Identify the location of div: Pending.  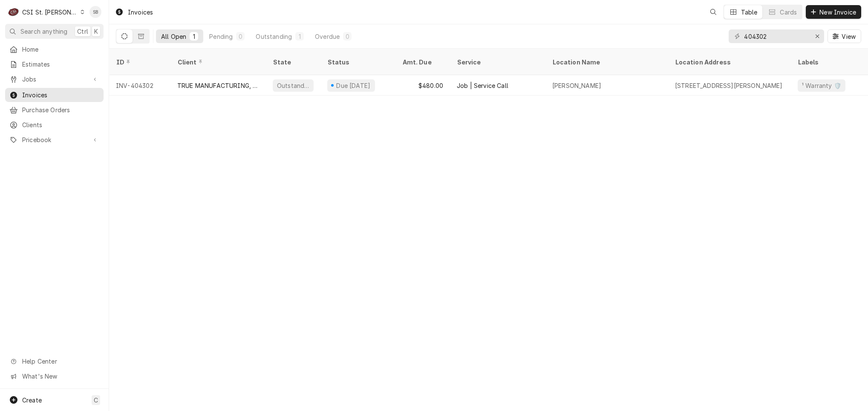
(221, 37).